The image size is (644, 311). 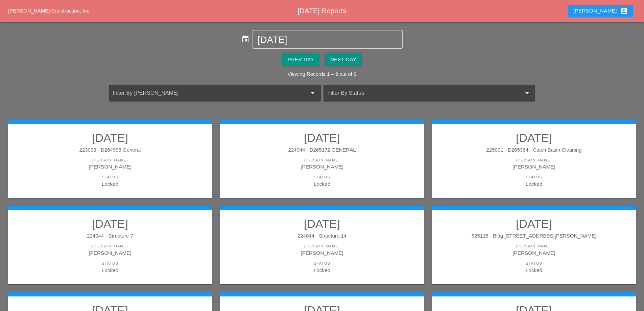 What do you see at coordinates (533, 150) in the screenshot?
I see `div: 225001 - D265364 - Catch Basin Cleaning` at bounding box center [533, 150].